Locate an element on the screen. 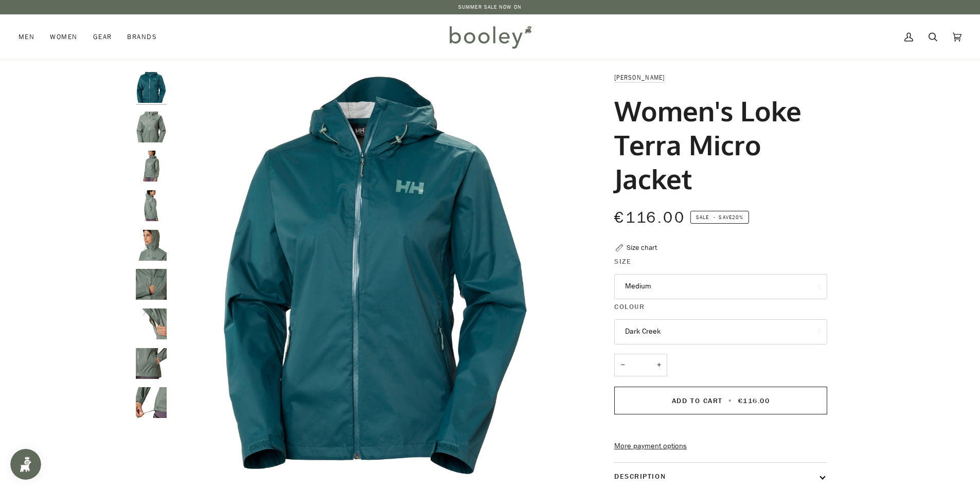 The image size is (980, 490). button: Dark Creek is located at coordinates (721, 332).